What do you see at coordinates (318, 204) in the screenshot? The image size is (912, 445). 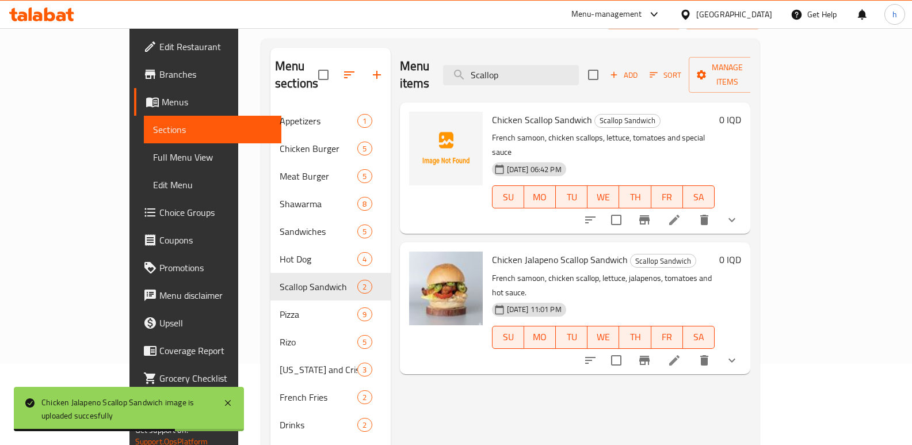 I see `span: Shawarma` at bounding box center [318, 204].